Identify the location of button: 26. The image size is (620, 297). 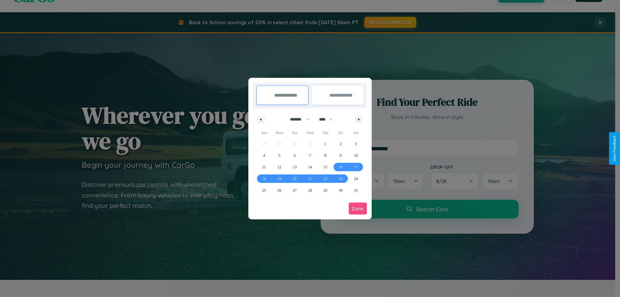
(279, 190).